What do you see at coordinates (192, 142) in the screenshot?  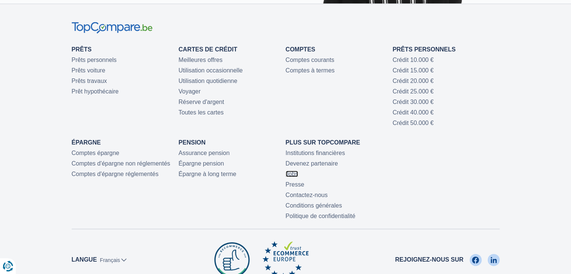 I see `a: Pension` at bounding box center [192, 142].